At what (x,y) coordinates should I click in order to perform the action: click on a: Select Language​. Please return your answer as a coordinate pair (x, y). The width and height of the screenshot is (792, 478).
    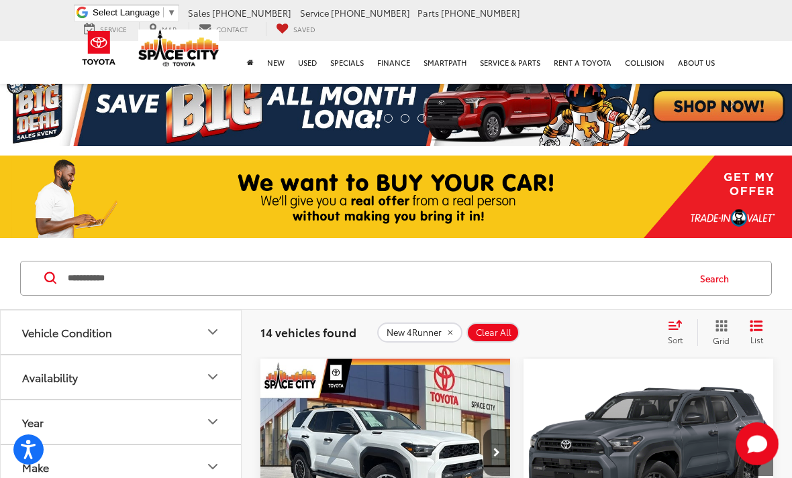
    Looking at the image, I should click on (134, 12).